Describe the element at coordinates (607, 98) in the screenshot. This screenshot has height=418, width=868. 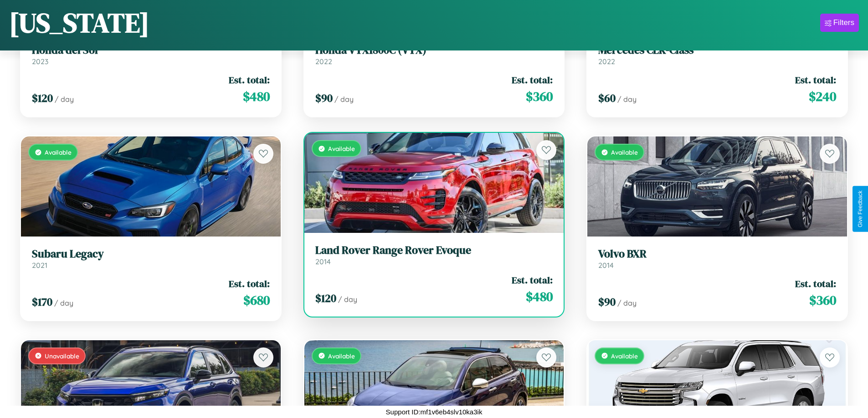
I see `span: $ 60` at that location.